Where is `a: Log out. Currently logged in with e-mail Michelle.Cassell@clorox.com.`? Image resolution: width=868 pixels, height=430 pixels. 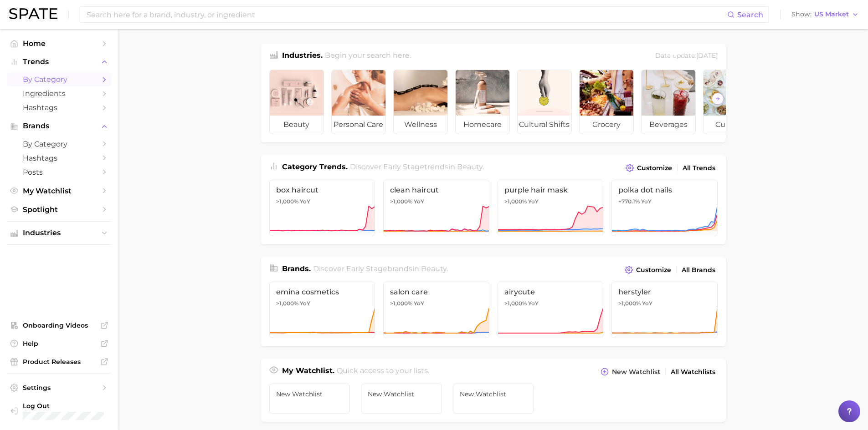 a: Log out. Currently logged in with e-mail Michelle.Cassell@clorox.com. is located at coordinates (59, 411).